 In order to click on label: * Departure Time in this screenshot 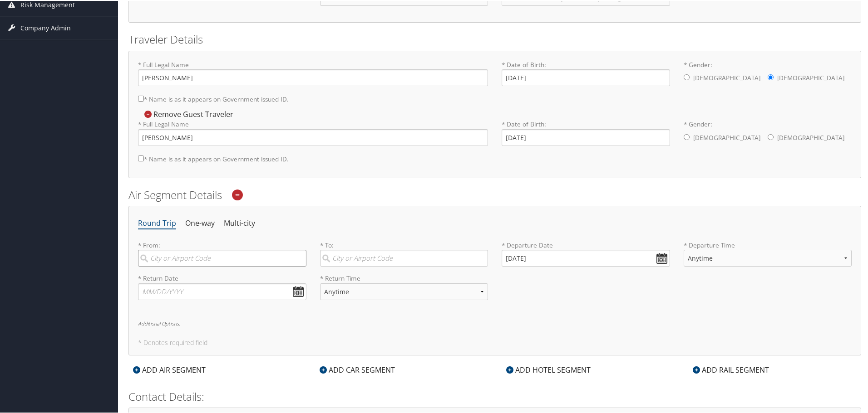, I will do `click(768, 256)`.